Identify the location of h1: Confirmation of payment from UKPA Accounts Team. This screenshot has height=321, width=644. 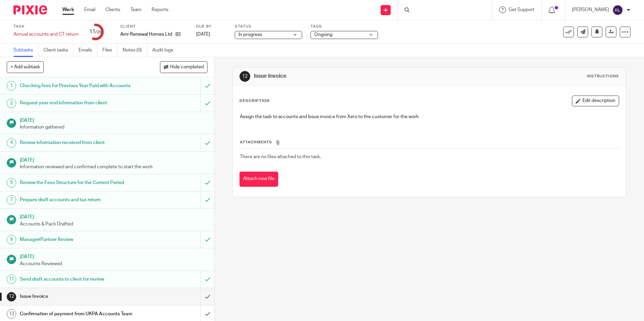
(78, 314).